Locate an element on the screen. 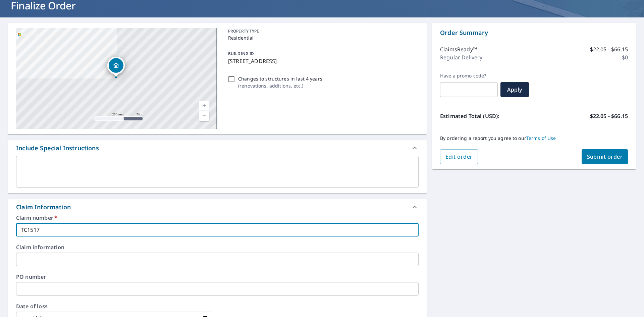 This screenshot has width=644, height=317. p: $0 is located at coordinates (625, 57).